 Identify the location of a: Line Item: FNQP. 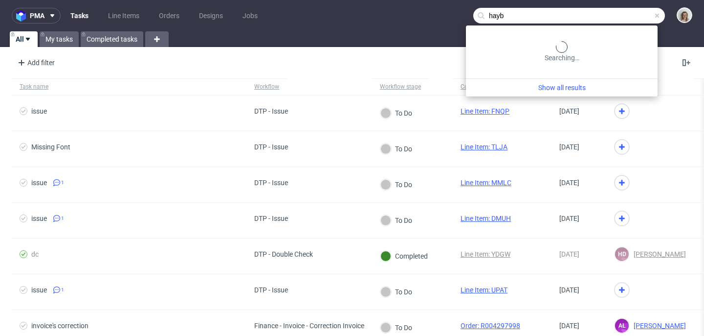
(485, 111).